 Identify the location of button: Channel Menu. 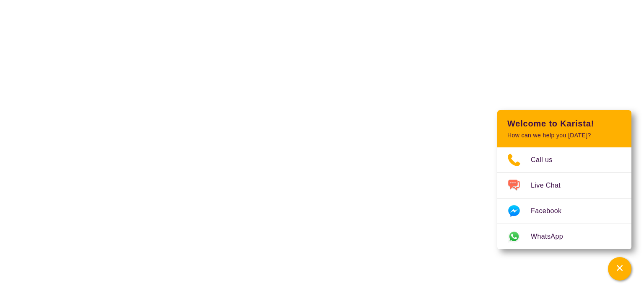
(619, 269).